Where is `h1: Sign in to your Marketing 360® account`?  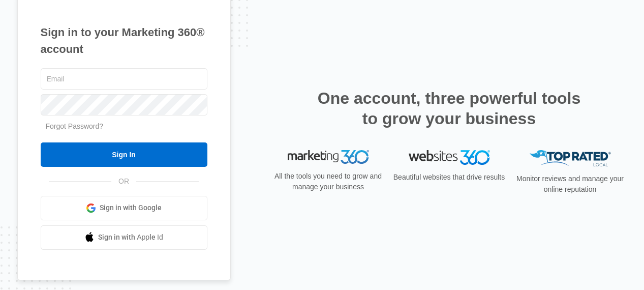
h1: Sign in to your Marketing 360® account is located at coordinates (124, 41).